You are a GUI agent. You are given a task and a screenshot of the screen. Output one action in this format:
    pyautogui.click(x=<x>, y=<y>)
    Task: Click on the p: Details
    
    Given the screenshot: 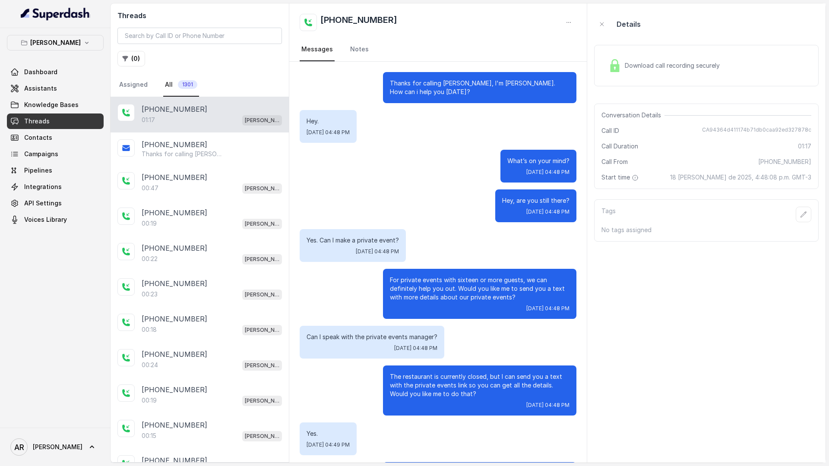 What is the action you would take?
    pyautogui.click(x=629, y=24)
    